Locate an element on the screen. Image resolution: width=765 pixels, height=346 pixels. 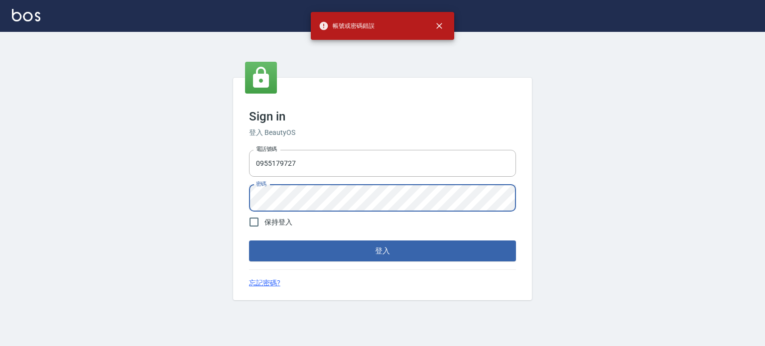
img: Logo is located at coordinates (26, 15).